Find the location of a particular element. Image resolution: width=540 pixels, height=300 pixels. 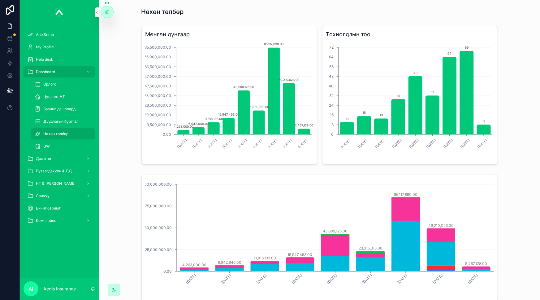

tspan: 38,000,000.00 is located at coordinates (158, 95).